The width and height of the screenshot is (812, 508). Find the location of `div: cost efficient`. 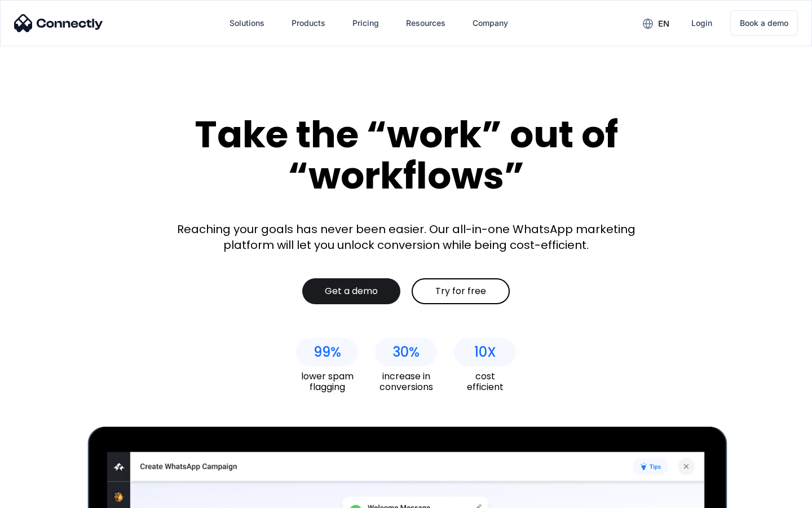

div: cost efficient is located at coordinates (485, 381).